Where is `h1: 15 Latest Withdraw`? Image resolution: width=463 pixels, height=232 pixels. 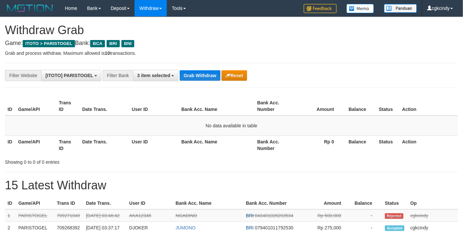 h1: 15 Latest Withdraw is located at coordinates (231, 186).